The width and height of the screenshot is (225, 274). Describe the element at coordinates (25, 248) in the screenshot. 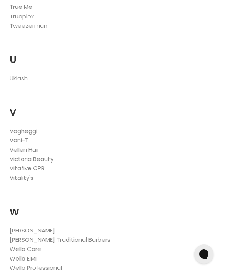

I see `a: Wella Care` at that location.